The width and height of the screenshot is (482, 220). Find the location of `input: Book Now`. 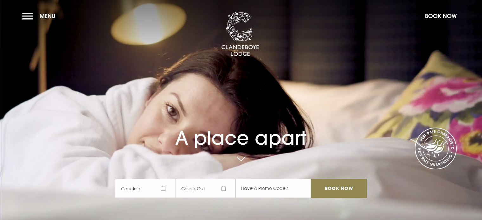

input: Book Now is located at coordinates (339, 188).